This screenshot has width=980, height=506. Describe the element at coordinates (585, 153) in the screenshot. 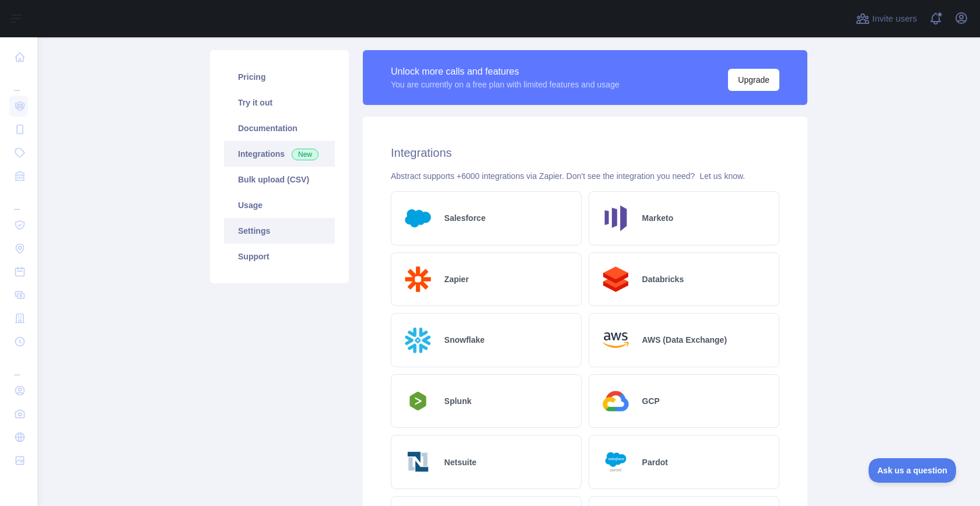

I see `h2: Integrations` at that location.